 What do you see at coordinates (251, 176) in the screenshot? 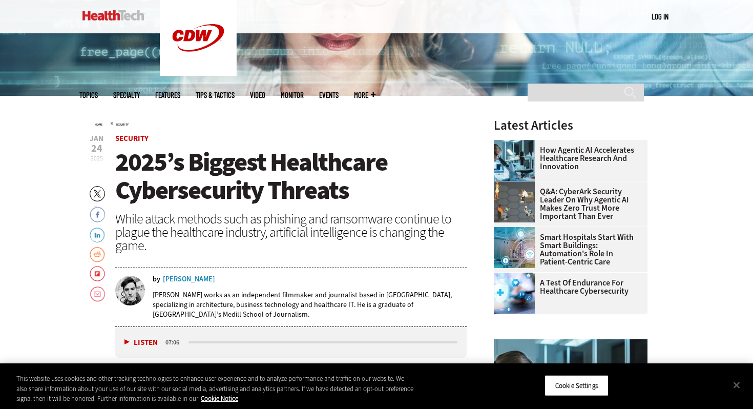
I see `span: 2025’s Biggest Healthcare Cybersecurity Threats` at bounding box center [251, 176].